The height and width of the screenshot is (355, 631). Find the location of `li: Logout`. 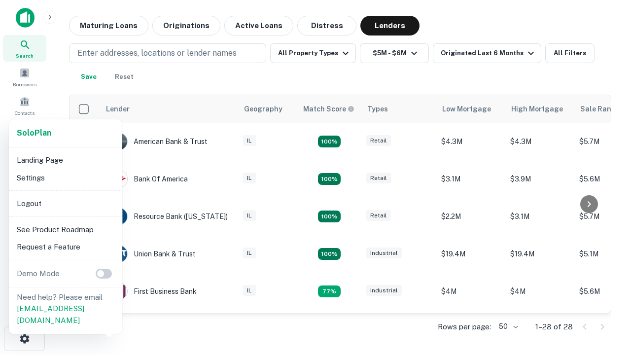

li: Logout is located at coordinates (66, 204).